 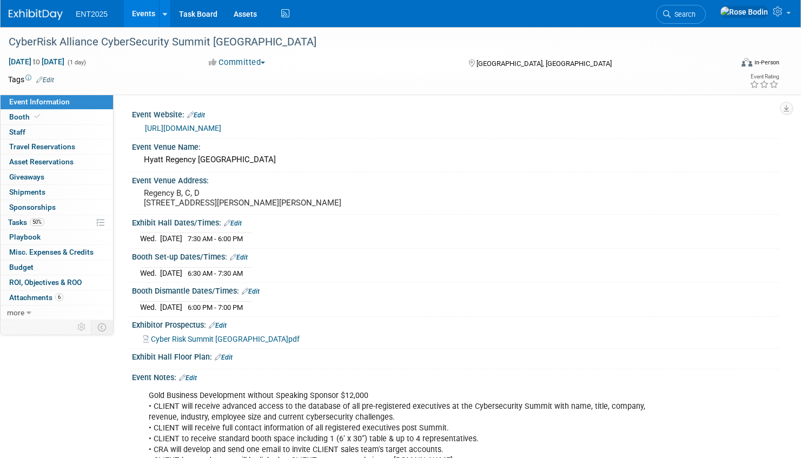 I want to click on button: Committed, so click(x=237, y=62).